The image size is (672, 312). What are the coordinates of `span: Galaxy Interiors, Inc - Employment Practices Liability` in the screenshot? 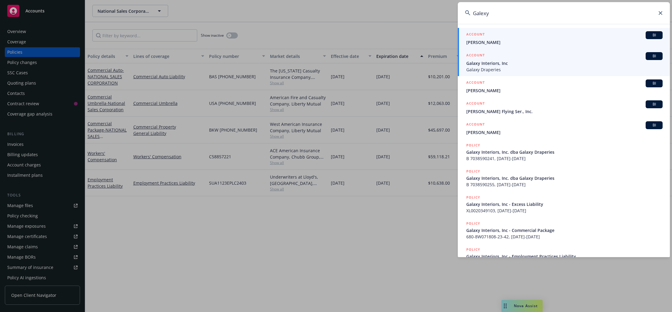 It's located at (564, 256).